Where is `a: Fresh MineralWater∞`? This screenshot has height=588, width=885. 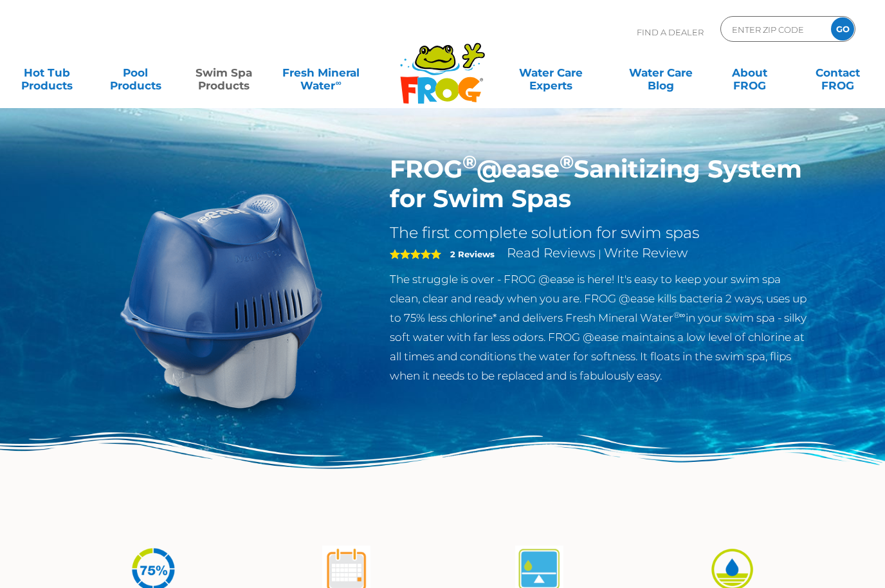 a: Fresh MineralWater∞ is located at coordinates (321, 73).